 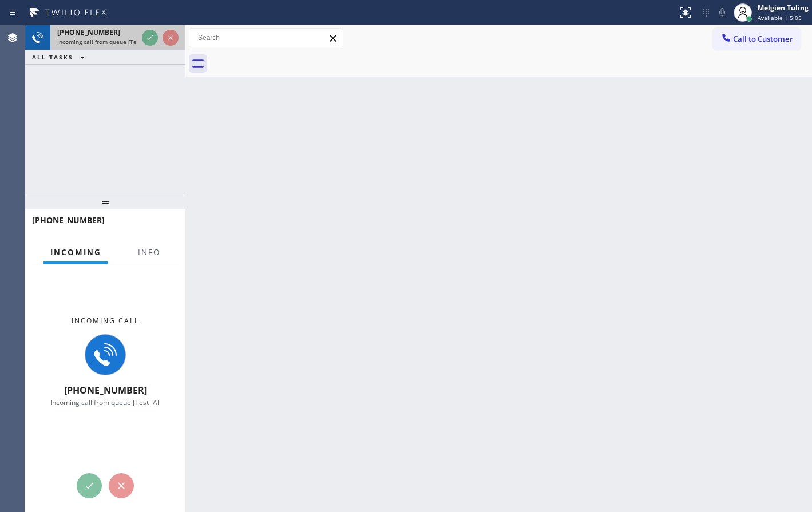 I want to click on button: Incoming, so click(x=76, y=252).